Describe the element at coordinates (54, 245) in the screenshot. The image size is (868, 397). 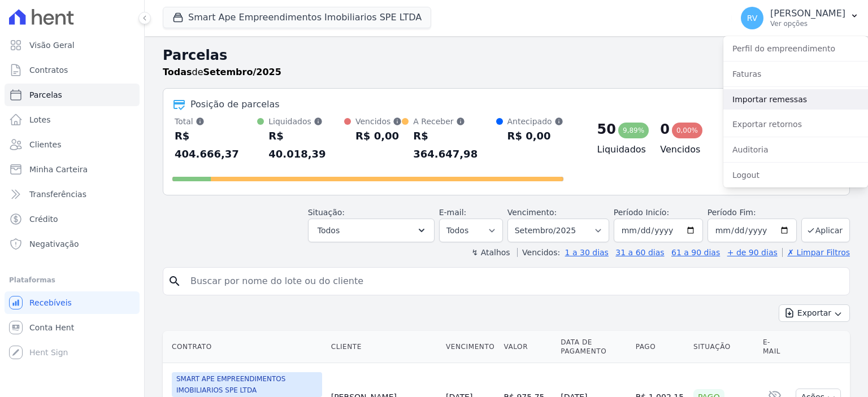
I see `span: Negativação` at that location.